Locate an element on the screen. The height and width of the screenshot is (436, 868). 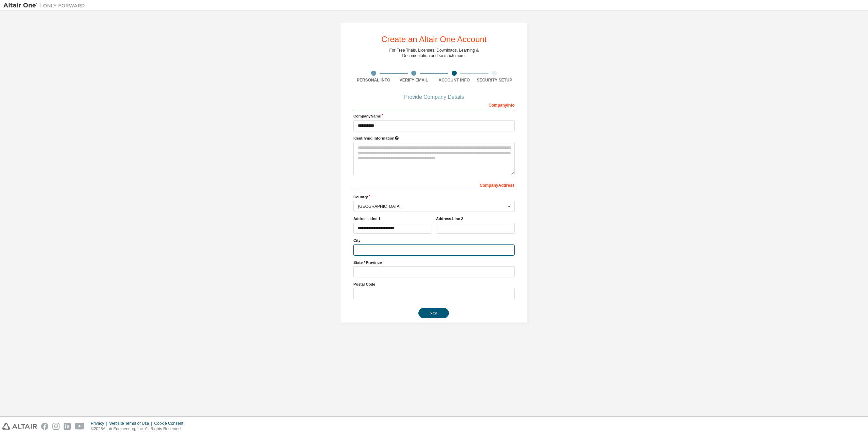
div: For Free Trials, Licenses, Downloads, Learning & Documentation and so much more. is located at coordinates (434, 53).